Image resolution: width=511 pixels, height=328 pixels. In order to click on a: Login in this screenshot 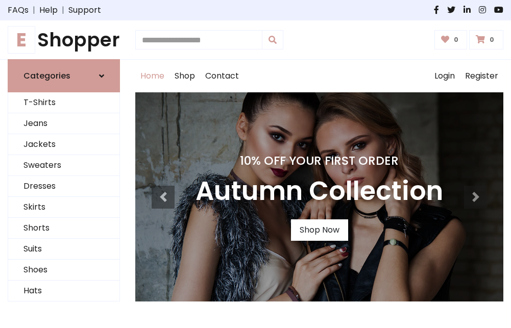, I will do `click(445, 76)`.